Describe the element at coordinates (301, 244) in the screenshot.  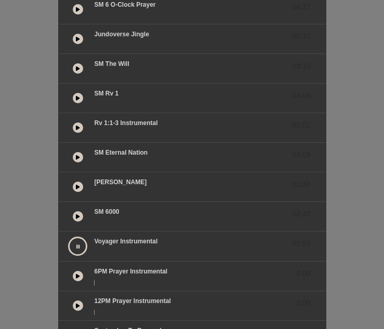
I see `span: 01:53` at that location.